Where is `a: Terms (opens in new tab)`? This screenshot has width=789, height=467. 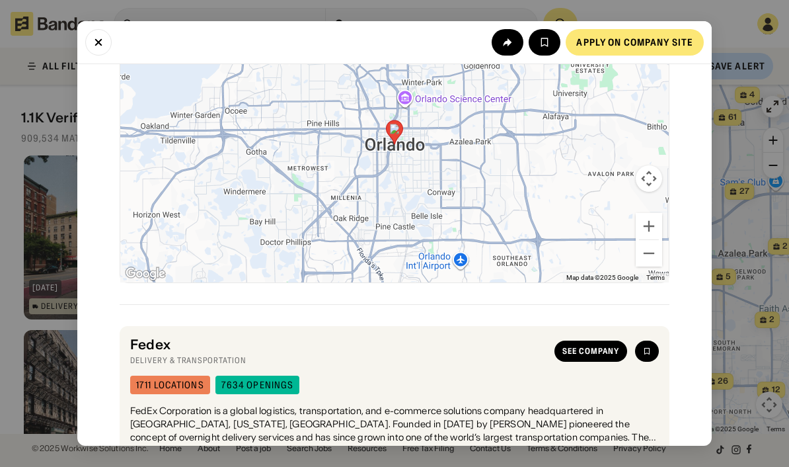
a: Terms (opens in new tab) is located at coordinates (656, 277).